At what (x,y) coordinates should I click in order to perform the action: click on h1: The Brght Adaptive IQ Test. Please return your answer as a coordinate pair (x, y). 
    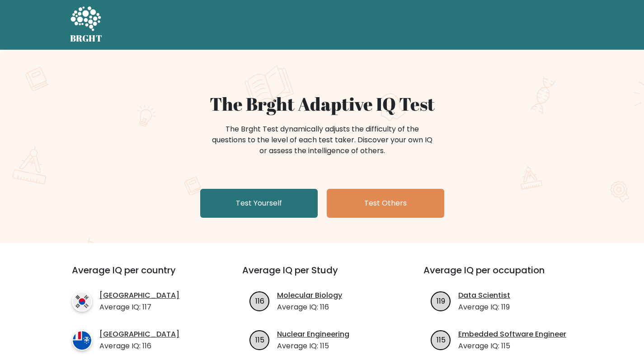
    Looking at the image, I should click on (322, 104).